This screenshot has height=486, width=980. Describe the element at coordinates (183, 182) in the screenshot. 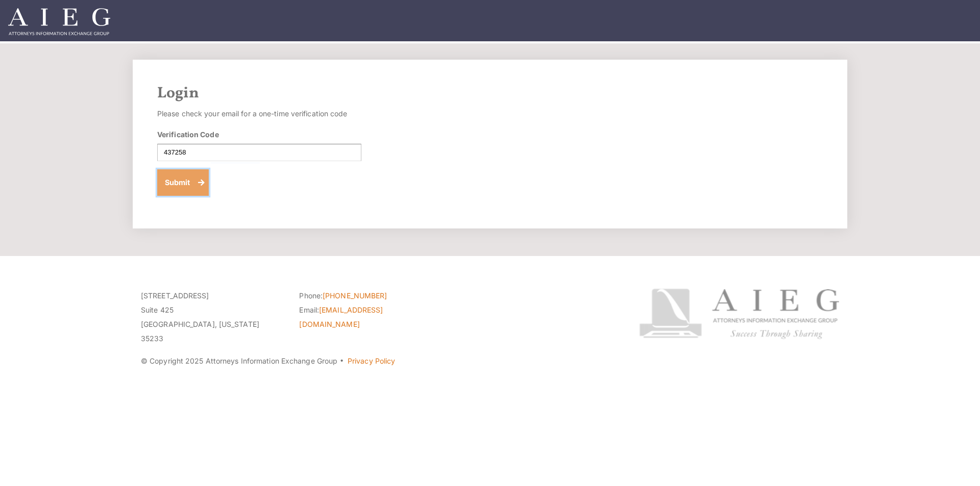

I see `button: Submit` at that location.